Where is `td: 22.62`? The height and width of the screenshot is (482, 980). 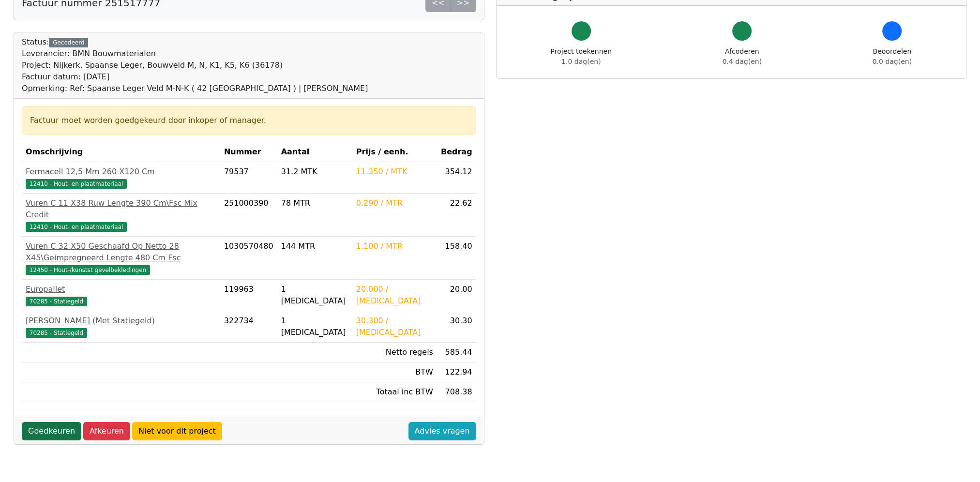
td: 22.62 is located at coordinates (457, 215).